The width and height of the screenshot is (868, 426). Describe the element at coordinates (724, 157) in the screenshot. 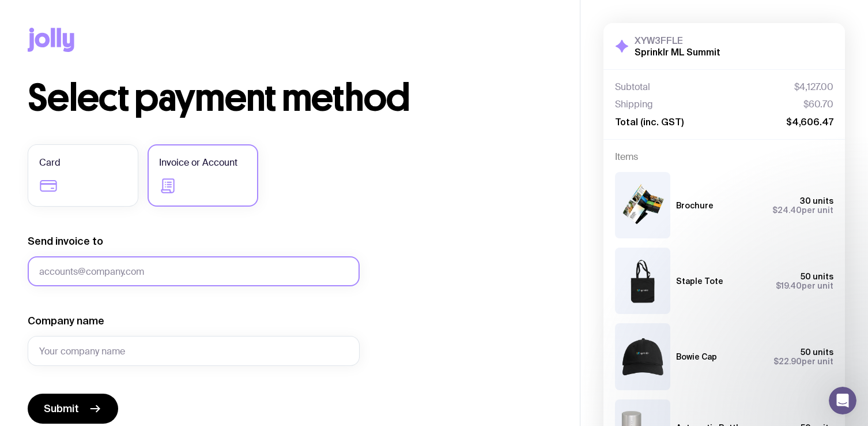

I see `h4: Items` at that location.